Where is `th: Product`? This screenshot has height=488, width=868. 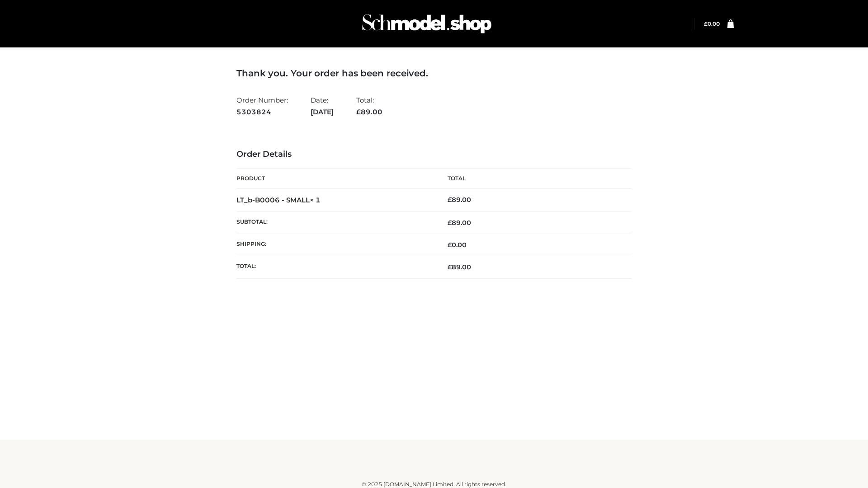
th: Product is located at coordinates (335, 179).